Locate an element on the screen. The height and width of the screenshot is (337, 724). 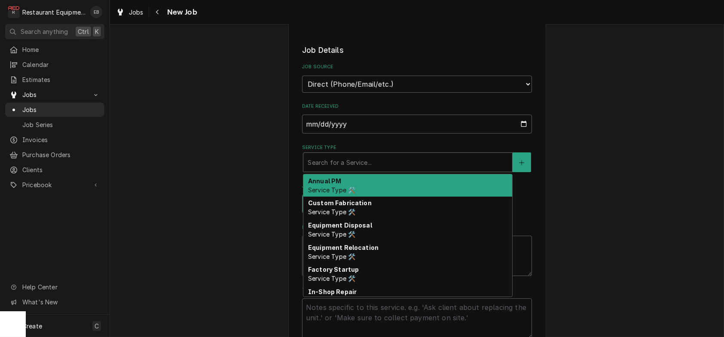
span: Estimates is located at coordinates (61, 79).